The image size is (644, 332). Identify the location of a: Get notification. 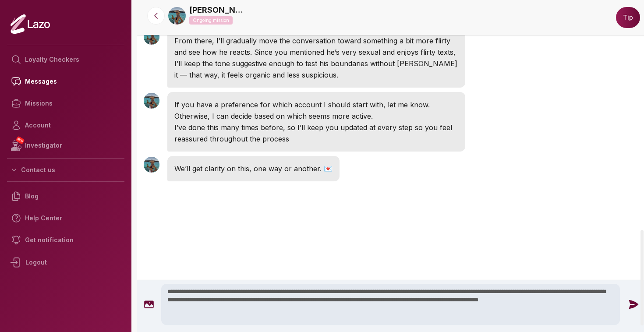
(66, 240).